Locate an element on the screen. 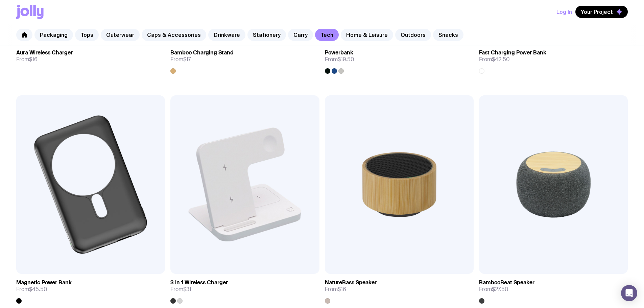 Image resolution: width=644 pixels, height=308 pixels. a: Magnetic Power BankFrom$45.50 is located at coordinates (91, 289).